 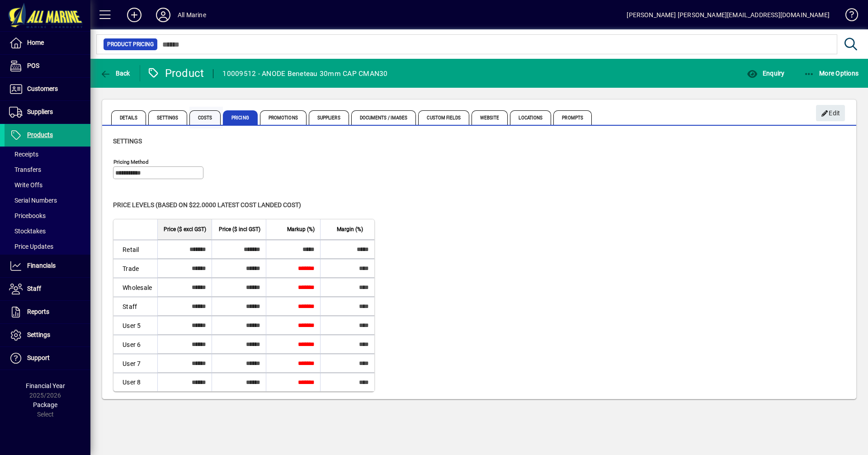 What do you see at coordinates (45, 405) in the screenshot?
I see `span: Package` at bounding box center [45, 405].